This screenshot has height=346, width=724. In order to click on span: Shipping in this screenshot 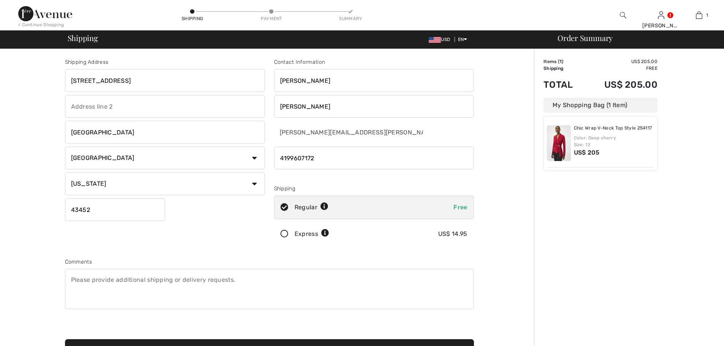, I will do `click(83, 38)`.